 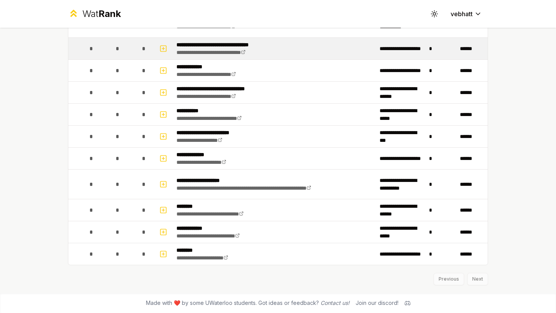 I want to click on a: Contact us!, so click(x=334, y=303).